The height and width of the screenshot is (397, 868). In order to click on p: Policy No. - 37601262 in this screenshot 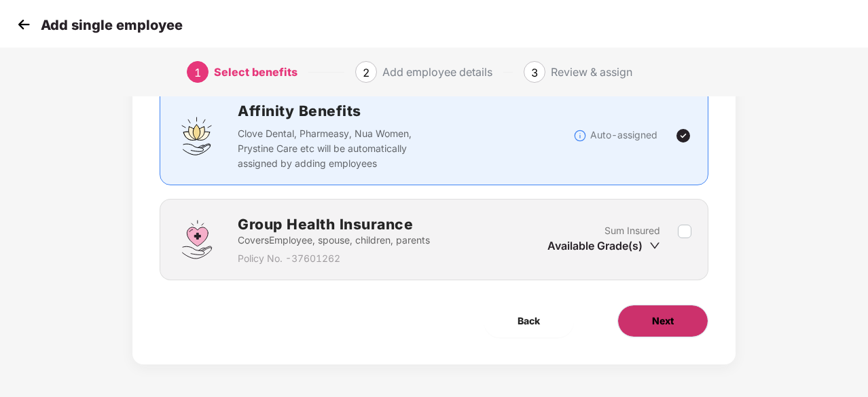, I will do `click(333, 259)`.